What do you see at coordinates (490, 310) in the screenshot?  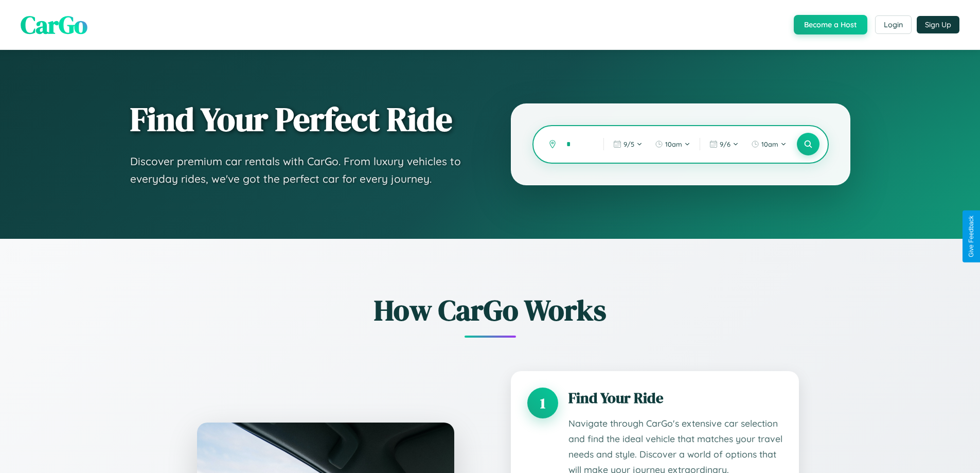 I see `h2: How CarGo Works` at bounding box center [490, 310].